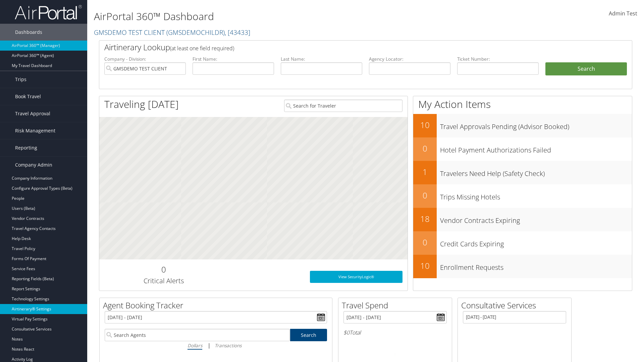 Image resolution: width=644 pixels, height=362 pixels. Describe the element at coordinates (498, 59) in the screenshot. I see `label: Ticket Number:` at that location.